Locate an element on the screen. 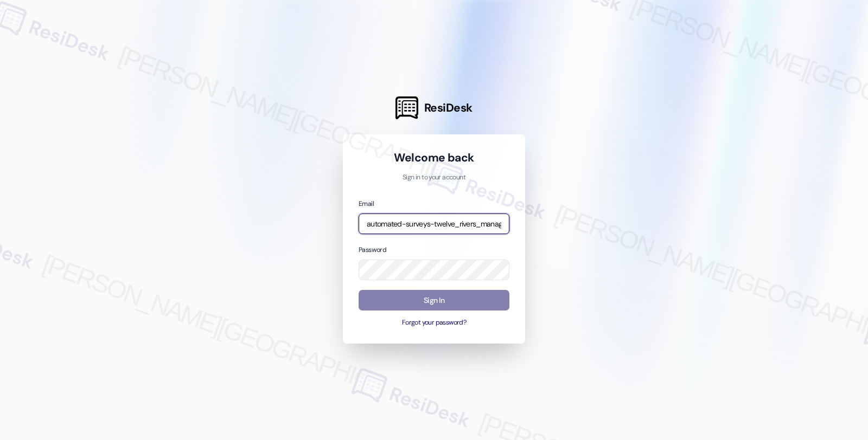 The height and width of the screenshot is (440, 868). span: ResiDesk is located at coordinates (448, 108).